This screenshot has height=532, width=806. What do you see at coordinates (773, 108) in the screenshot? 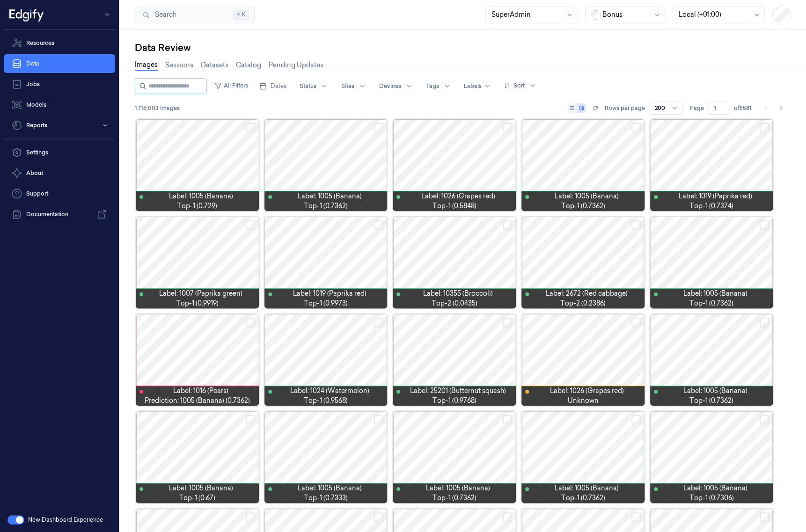
I see `nav: pagination` at bounding box center [773, 108].